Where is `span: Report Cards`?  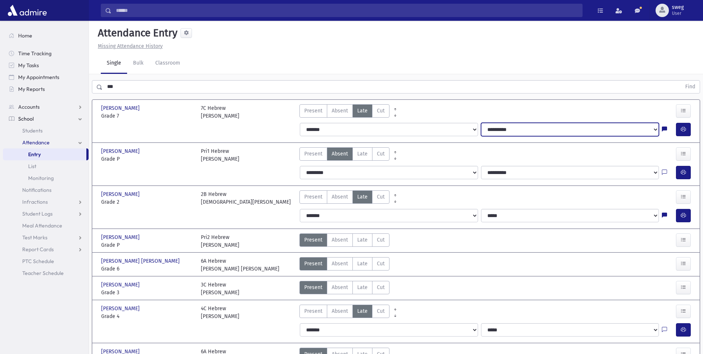 span: Report Cards is located at coordinates (38, 249).